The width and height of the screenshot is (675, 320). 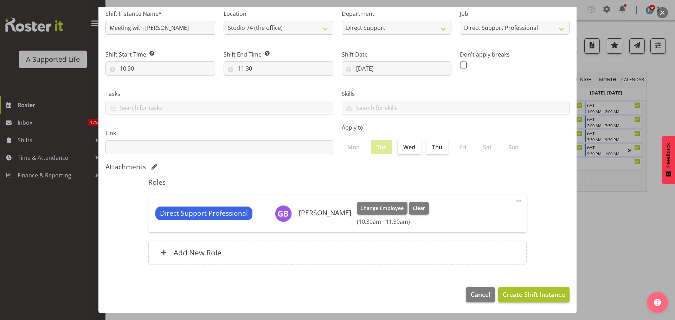 I want to click on label: Shift End Time, so click(x=278, y=54).